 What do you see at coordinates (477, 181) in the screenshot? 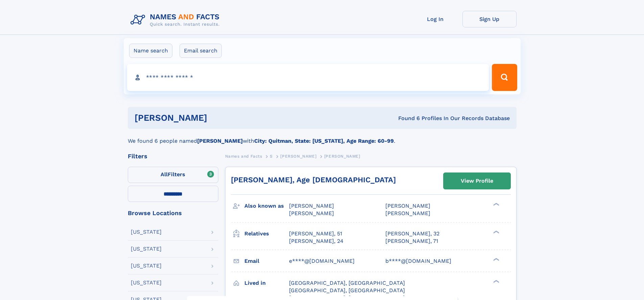
I see `a: View Profile` at bounding box center [477, 181].